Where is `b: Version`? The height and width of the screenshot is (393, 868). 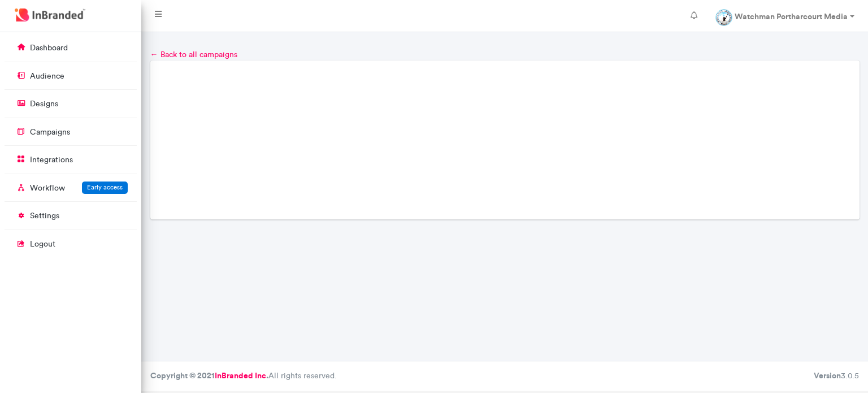 b: Version is located at coordinates (827, 375).